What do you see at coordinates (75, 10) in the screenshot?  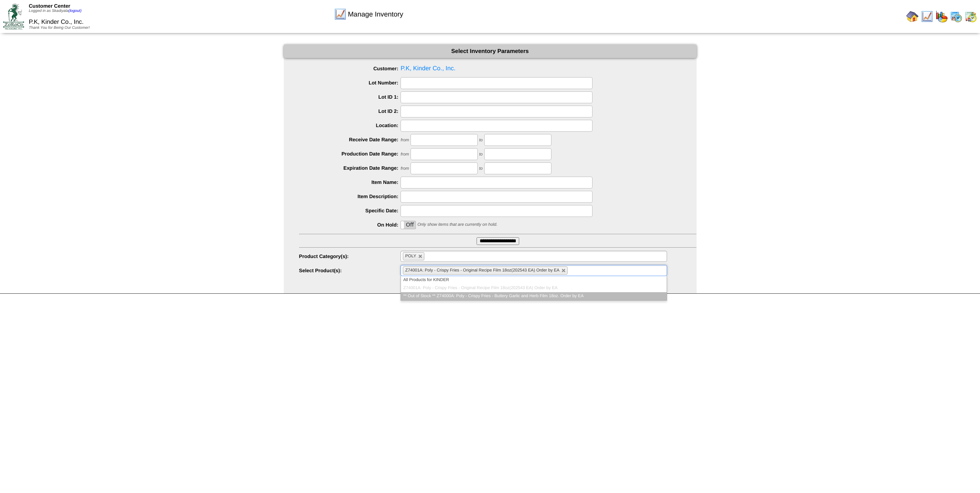 I see `a: (logout)` at bounding box center [75, 10].